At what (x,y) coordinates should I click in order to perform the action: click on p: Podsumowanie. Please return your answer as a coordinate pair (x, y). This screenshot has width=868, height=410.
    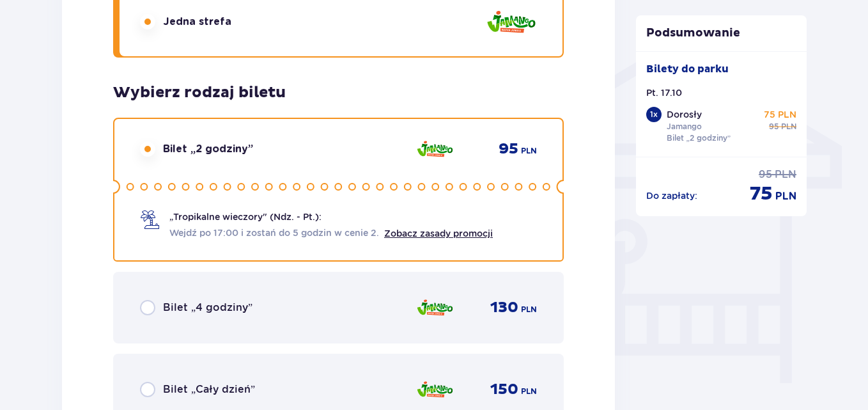
    Looking at the image, I should click on (722, 34).